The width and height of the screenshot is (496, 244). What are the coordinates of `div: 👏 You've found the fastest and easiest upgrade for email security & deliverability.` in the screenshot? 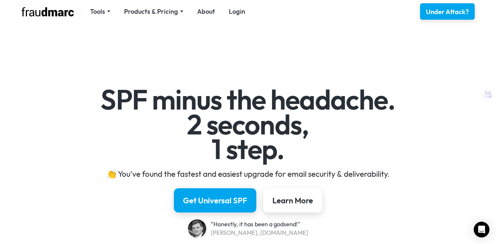 It's located at (248, 174).